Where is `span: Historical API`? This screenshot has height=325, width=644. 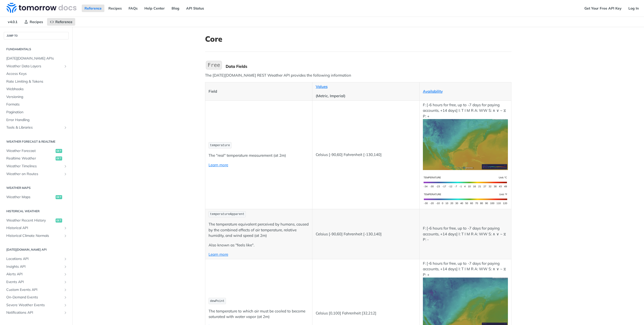 span: Historical API is located at coordinates (34, 228).